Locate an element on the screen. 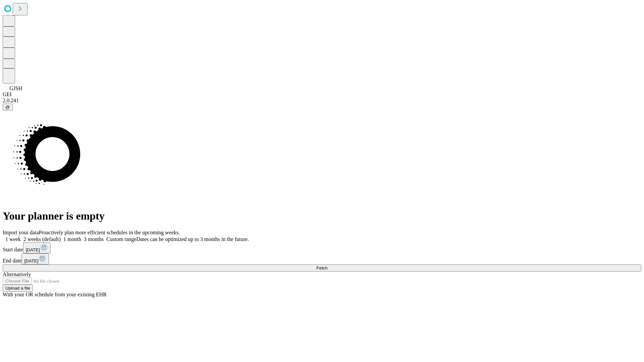 The width and height of the screenshot is (644, 362). div: Start date is located at coordinates (322, 248).